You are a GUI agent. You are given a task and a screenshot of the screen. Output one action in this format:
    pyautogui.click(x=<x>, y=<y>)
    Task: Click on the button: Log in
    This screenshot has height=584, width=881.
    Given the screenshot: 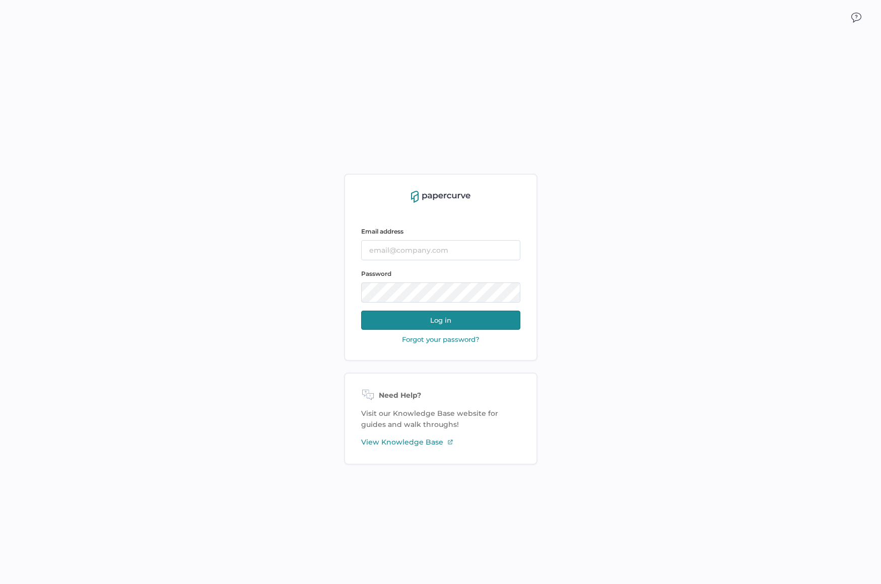 What is the action you would take?
    pyautogui.click(x=441, y=320)
    